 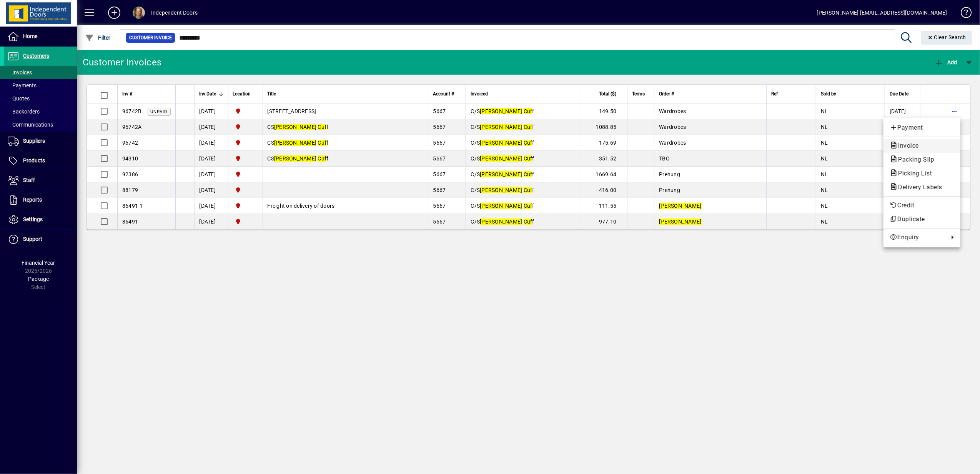 What do you see at coordinates (906, 145) in the screenshot?
I see `span: Invoice` at bounding box center [906, 145].